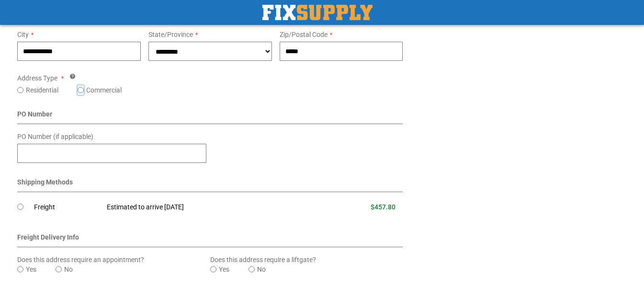 This screenshot has width=644, height=287. What do you see at coordinates (318, 12) in the screenshot?
I see `a: store logo` at bounding box center [318, 12].